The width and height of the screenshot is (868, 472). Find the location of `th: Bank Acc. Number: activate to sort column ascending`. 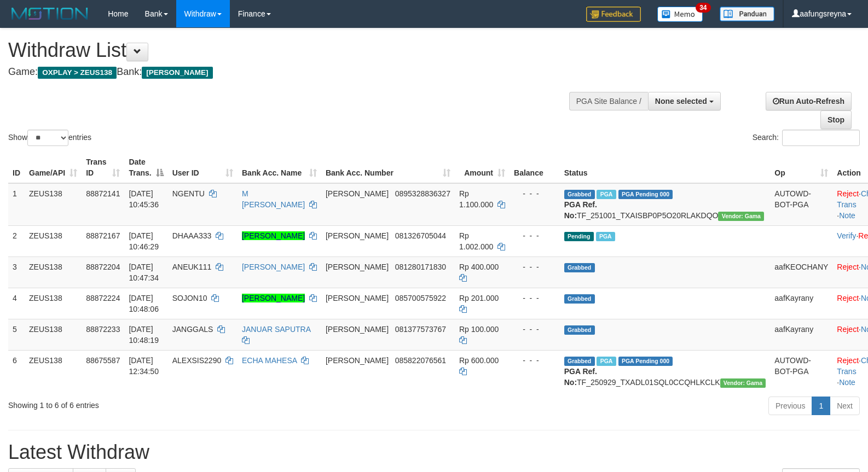

th: Bank Acc. Number: activate to sort column ascending is located at coordinates (388, 167).